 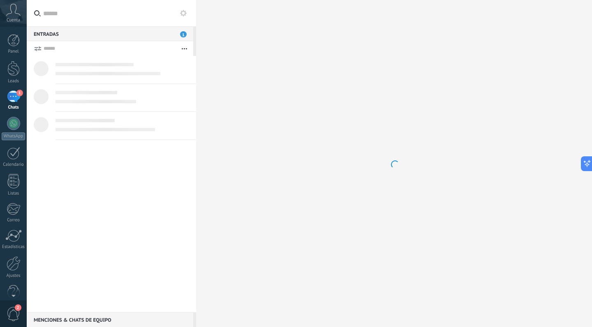 I want to click on button: Más, so click(x=184, y=49).